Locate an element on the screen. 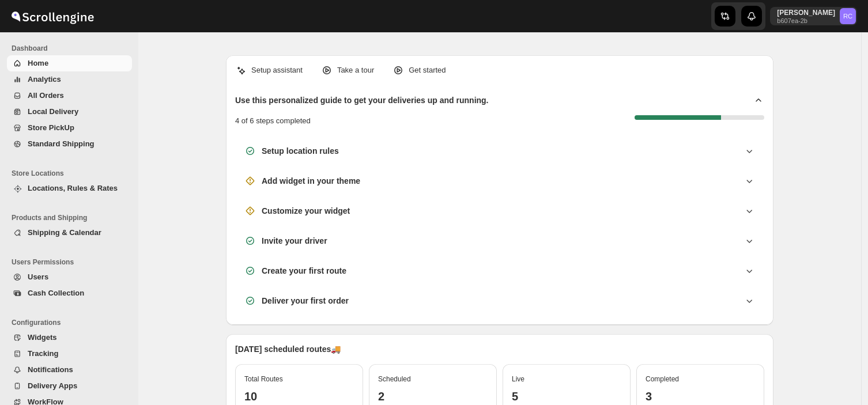 The width and height of the screenshot is (868, 405). button: Notifications is located at coordinates (69, 369).